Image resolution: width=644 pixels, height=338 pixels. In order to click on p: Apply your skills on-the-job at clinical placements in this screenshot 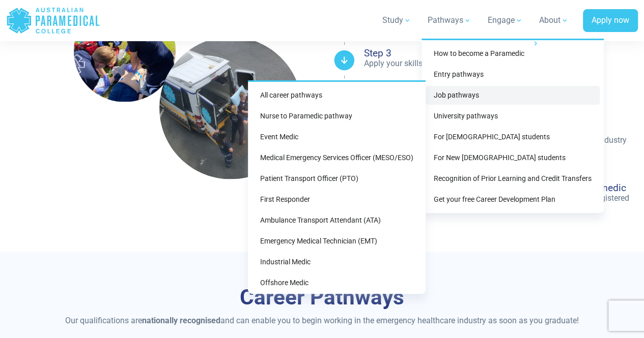, I will do `click(501, 63)`.